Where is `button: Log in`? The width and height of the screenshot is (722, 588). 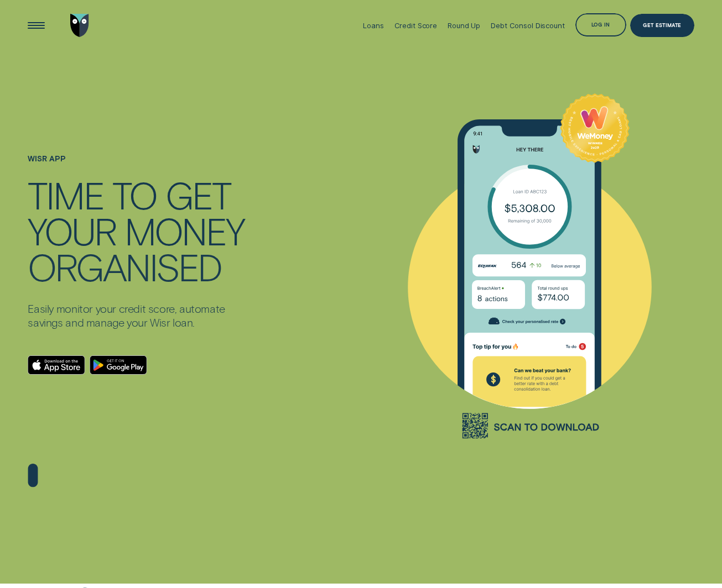
button: Log in is located at coordinates (600, 25).